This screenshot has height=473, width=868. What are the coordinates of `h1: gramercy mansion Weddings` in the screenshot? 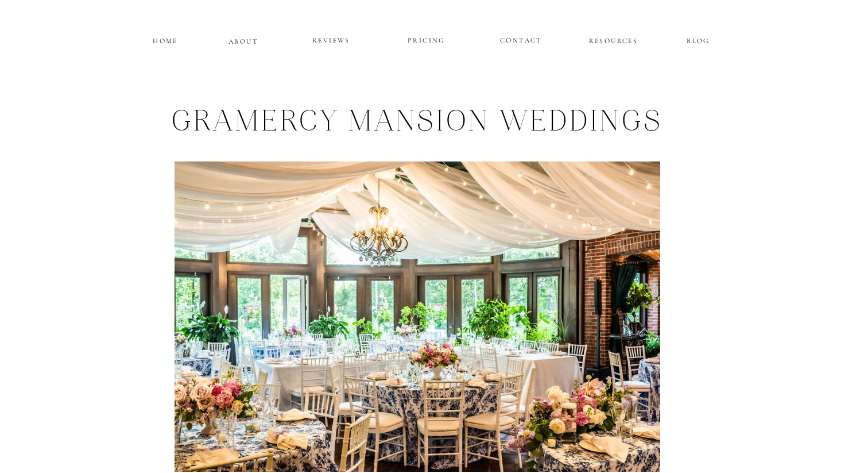 It's located at (417, 133).